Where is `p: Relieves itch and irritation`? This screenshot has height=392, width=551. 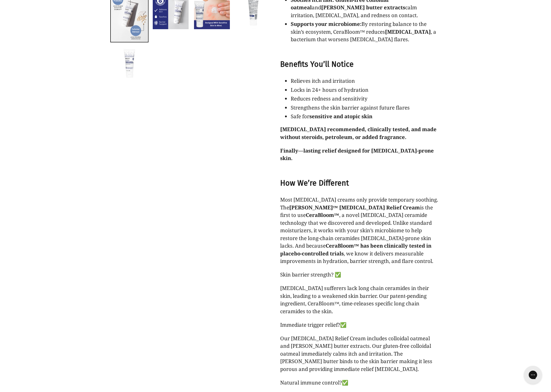 p: Relieves itch and irritation is located at coordinates (365, 81).